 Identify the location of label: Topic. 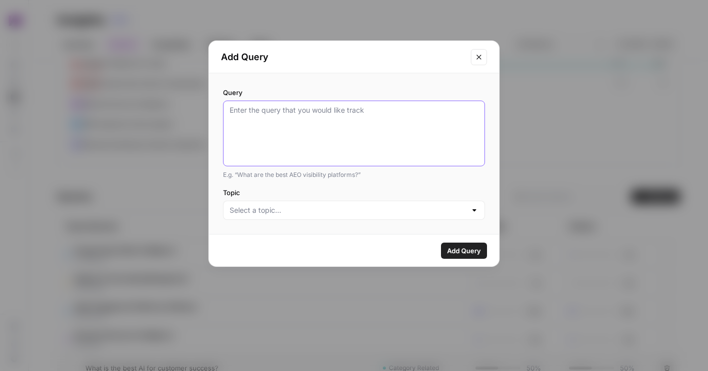
(354, 193).